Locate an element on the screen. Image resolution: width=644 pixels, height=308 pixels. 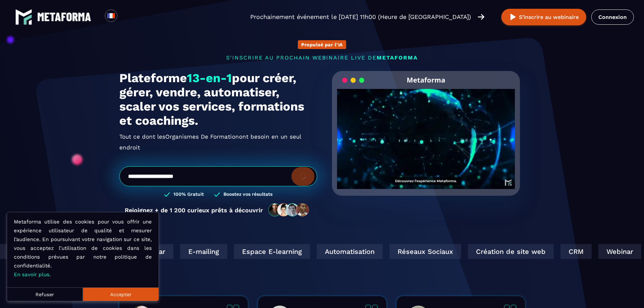
p: s'inscrire au prochain webinaire live de is located at coordinates (322, 58).